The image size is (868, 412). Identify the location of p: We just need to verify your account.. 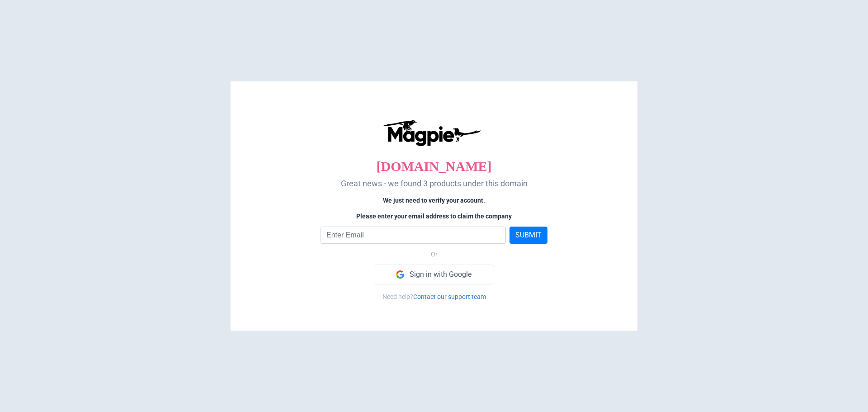
(434, 201).